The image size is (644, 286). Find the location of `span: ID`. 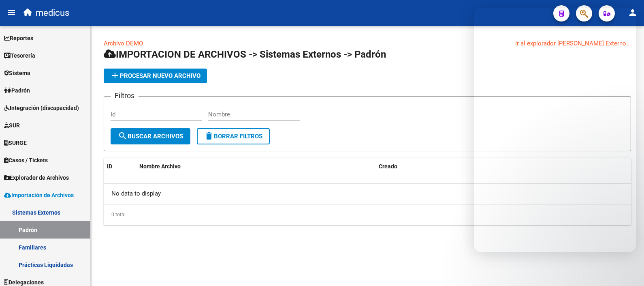

span: ID is located at coordinates (110, 166).